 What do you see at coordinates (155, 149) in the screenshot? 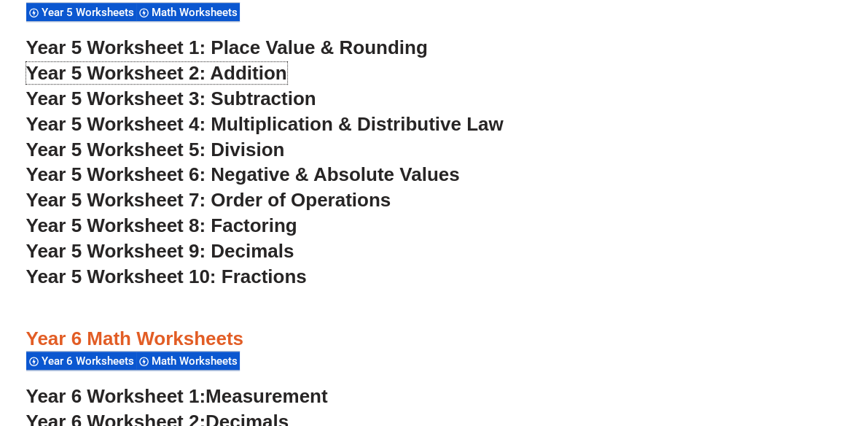
I see `a: Year 5 Worksheet 5: Division` at bounding box center [155, 149].